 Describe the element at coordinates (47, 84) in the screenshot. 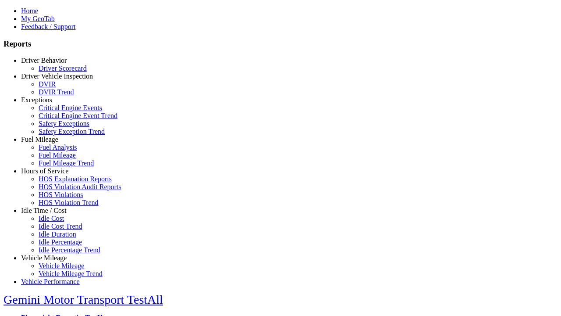

I see `a: DVIR` at that location.